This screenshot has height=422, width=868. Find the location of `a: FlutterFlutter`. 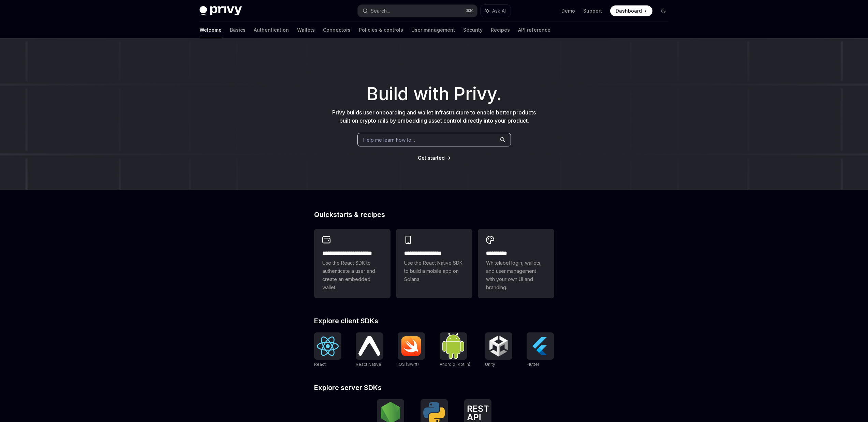

a: FlutterFlutter is located at coordinates (540, 350).